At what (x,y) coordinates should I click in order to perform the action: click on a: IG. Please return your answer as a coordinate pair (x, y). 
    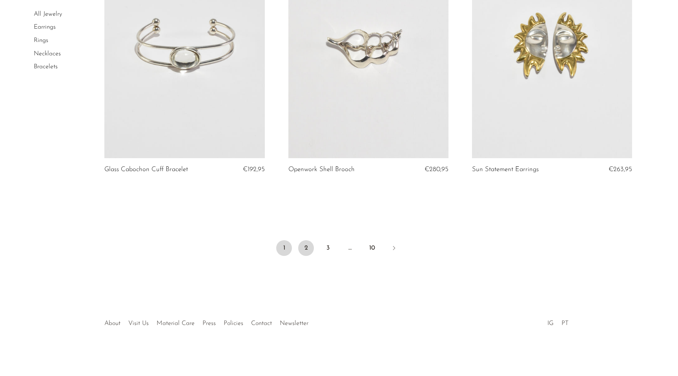
    Looking at the image, I should click on (550, 323).